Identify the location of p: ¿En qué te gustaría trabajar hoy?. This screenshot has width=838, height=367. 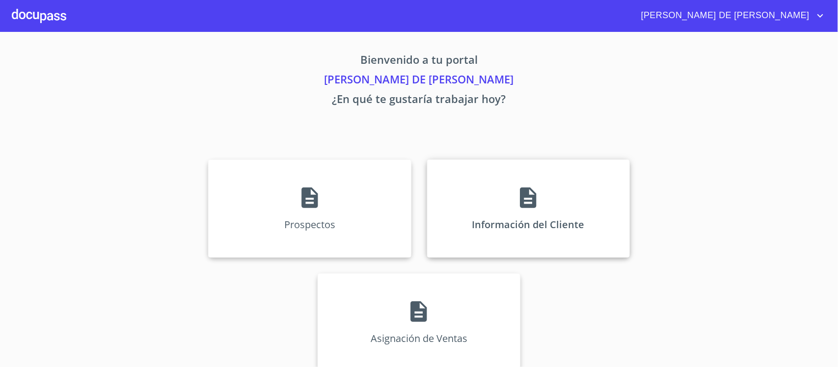
(419, 101).